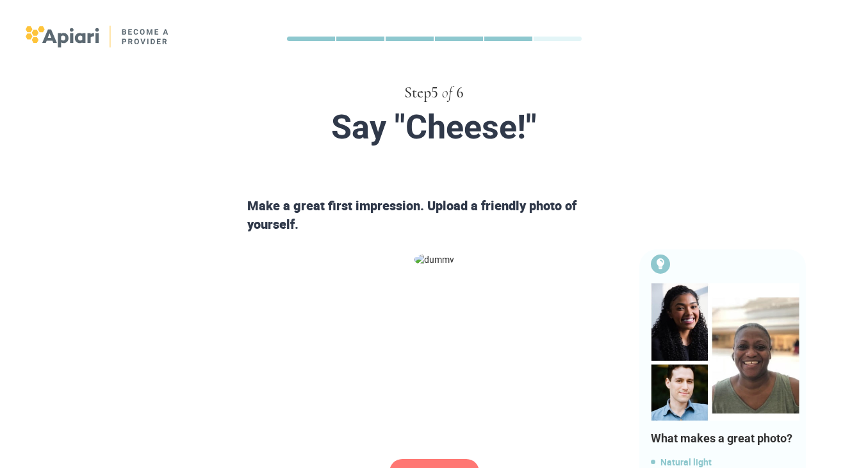 This screenshot has width=868, height=468. Describe the element at coordinates (97, 37) in the screenshot. I see `img: logo` at that location.